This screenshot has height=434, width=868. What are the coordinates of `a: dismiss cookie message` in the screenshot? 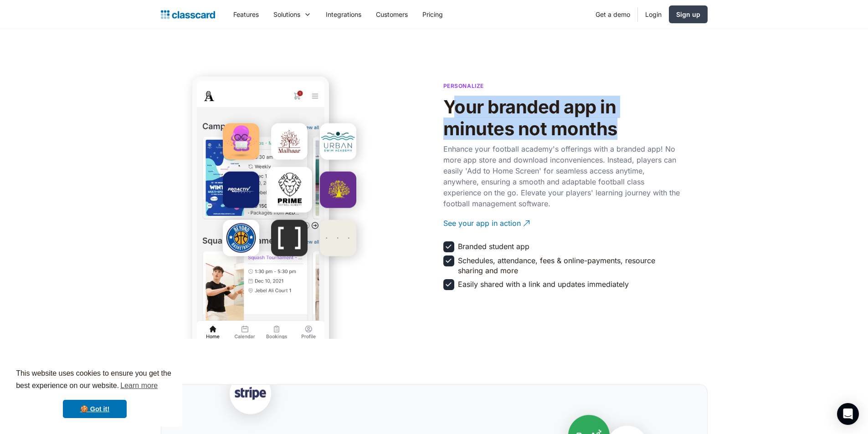 It's located at (95, 409).